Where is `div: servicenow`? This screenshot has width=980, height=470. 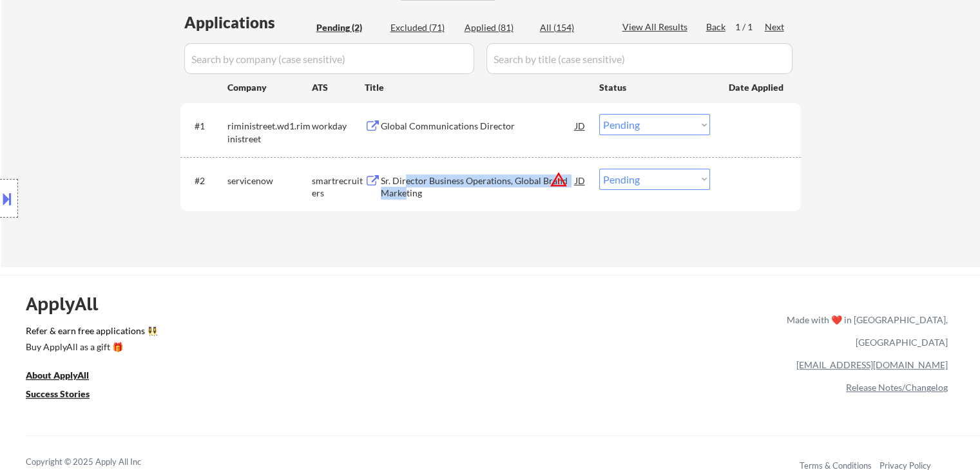
div: servicenow is located at coordinates (269, 181).